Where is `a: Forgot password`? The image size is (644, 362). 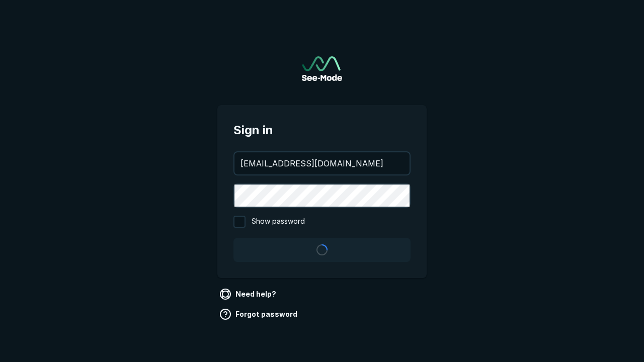
a: Forgot password is located at coordinates (259, 314).